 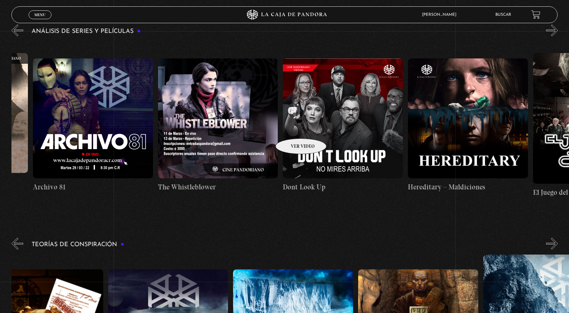 What do you see at coordinates (218, 125) in the screenshot?
I see `a: The Whistleblower` at bounding box center [218, 125].